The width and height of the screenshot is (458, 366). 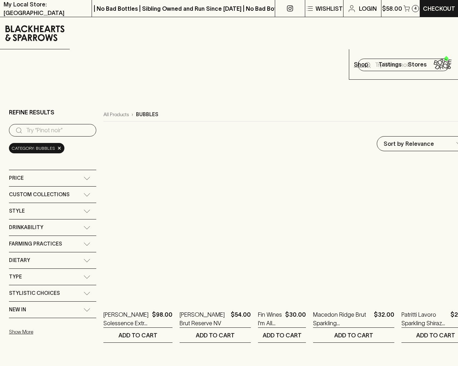 I want to click on span: Drinkability, so click(x=26, y=227).